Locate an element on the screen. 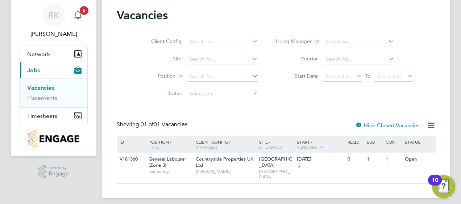 This screenshot has width=461, height=204. span: Network is located at coordinates (38, 54).